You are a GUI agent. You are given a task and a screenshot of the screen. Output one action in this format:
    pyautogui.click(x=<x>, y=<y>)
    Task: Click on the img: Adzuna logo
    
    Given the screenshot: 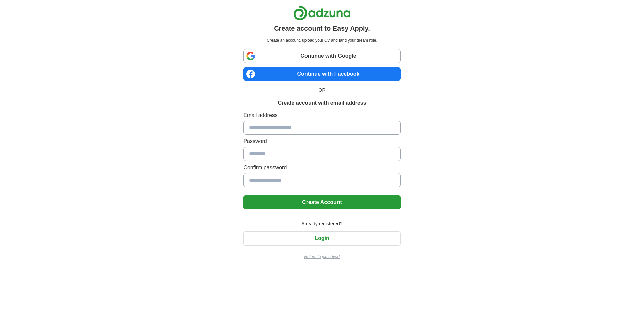 What is the action you would take?
    pyautogui.click(x=322, y=13)
    